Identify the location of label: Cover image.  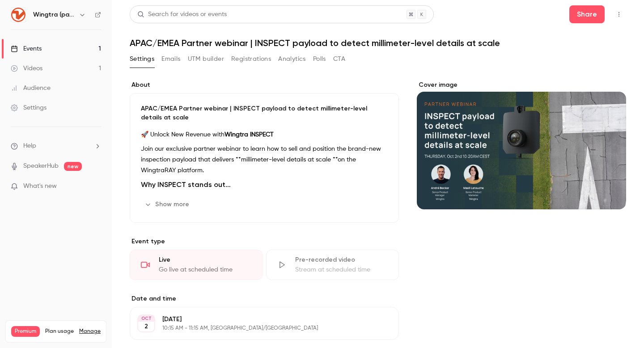
(521, 85).